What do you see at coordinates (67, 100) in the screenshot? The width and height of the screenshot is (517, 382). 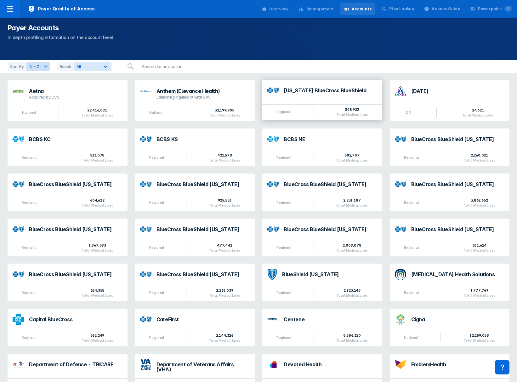 I see `a: AetnaAcquired by CVSNational22,416,081Total Medical Lives` at bounding box center [67, 100].